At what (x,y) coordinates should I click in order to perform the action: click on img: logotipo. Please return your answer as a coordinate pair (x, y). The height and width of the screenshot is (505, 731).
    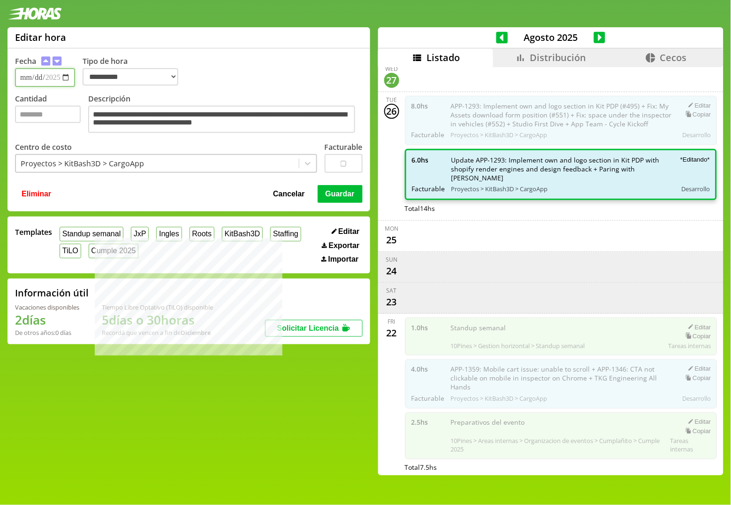
    Looking at the image, I should click on (35, 14).